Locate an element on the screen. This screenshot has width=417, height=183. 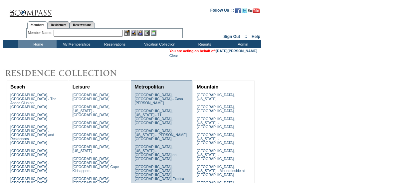
td: Follow Us :: is located at coordinates (222, 11).